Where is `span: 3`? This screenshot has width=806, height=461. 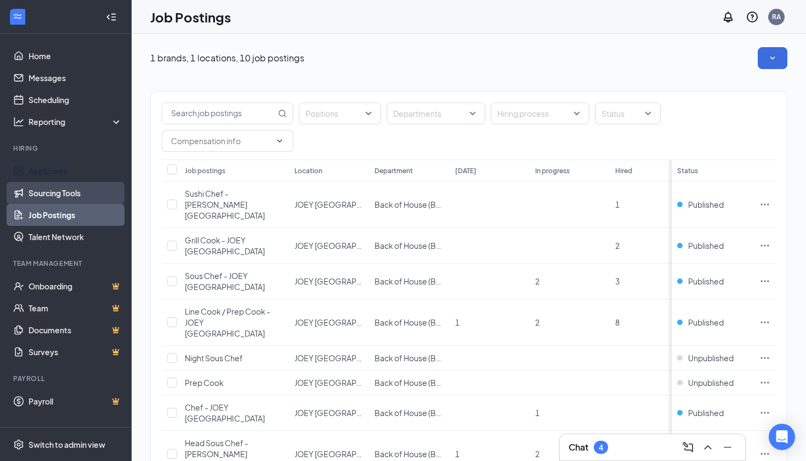 span: 3 is located at coordinates (617, 281).